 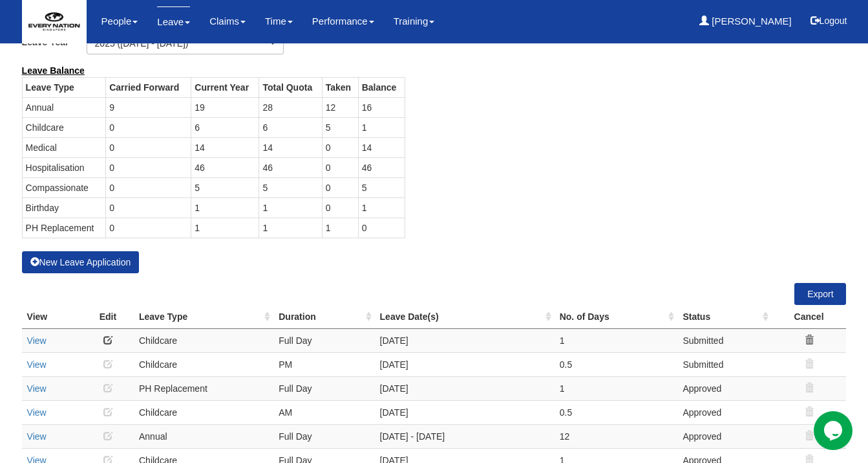 I want to click on td: 28, so click(x=291, y=107).